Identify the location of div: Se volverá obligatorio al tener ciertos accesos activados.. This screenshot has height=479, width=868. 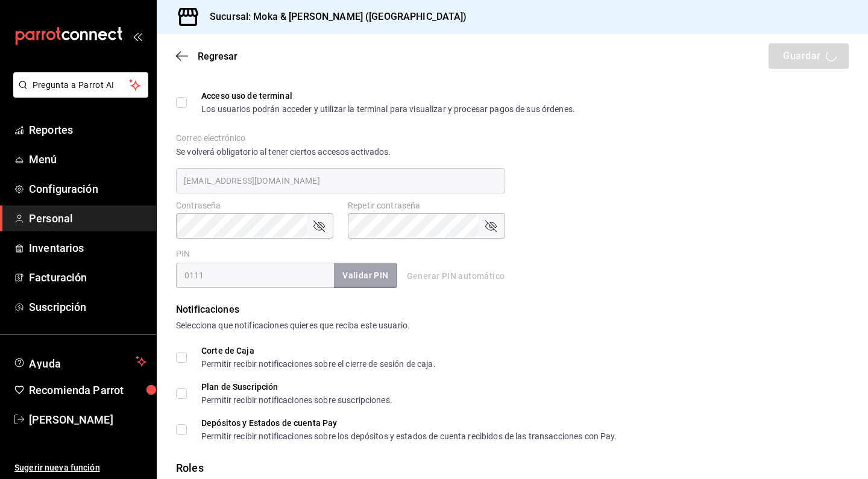
(341, 152).